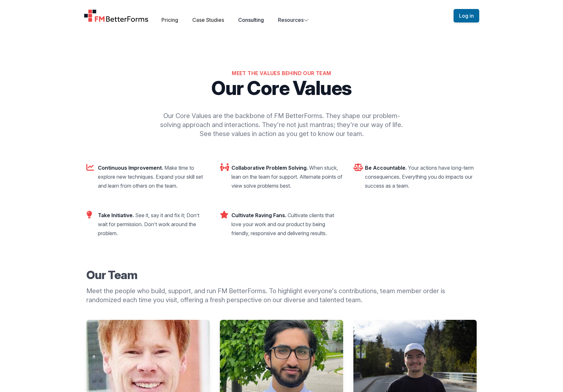 The width and height of the screenshot is (563, 392). What do you see at coordinates (148, 224) in the screenshot?
I see `dd: See it, say it and fix it; Don’t wait for permission. Don’t work around the problem.` at bounding box center [148, 224].